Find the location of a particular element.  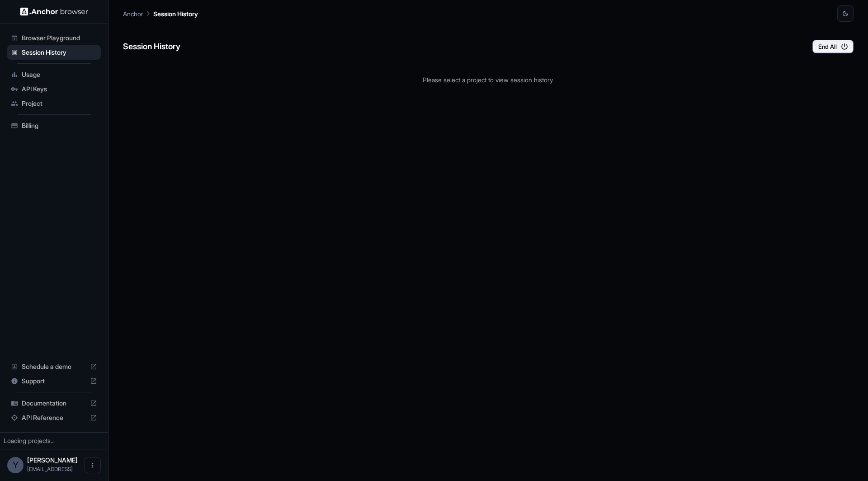

span: Project is located at coordinates (59, 104).